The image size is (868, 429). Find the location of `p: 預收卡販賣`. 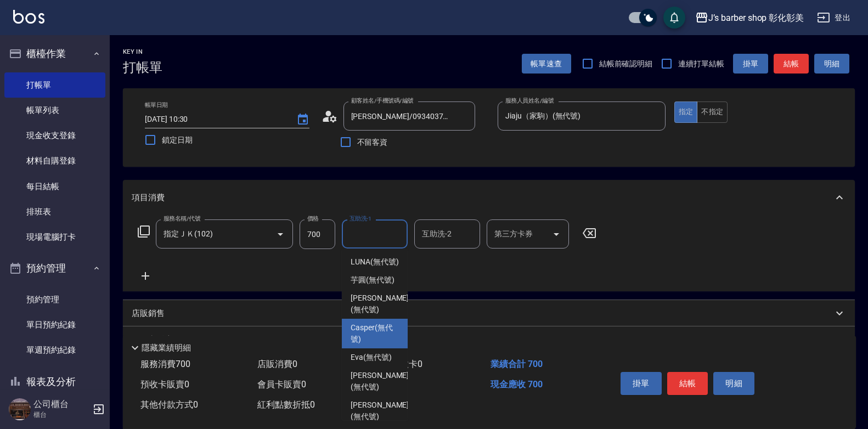

p: 預收卡販賣 is located at coordinates (152, 340).